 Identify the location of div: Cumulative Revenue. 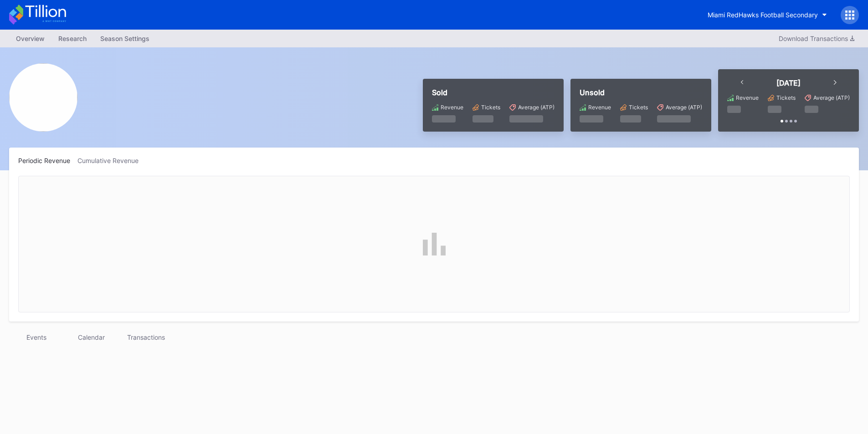
(111, 160).